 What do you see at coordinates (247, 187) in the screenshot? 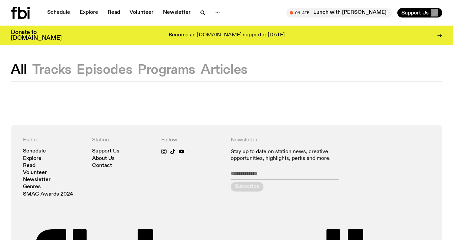
I see `button: Subscribe` at bounding box center [247, 187].